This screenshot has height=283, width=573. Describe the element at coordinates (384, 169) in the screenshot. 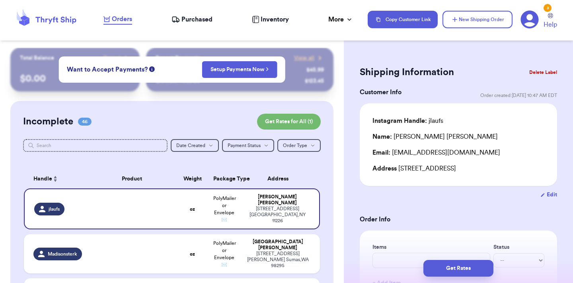

I see `span: Address` at that location.